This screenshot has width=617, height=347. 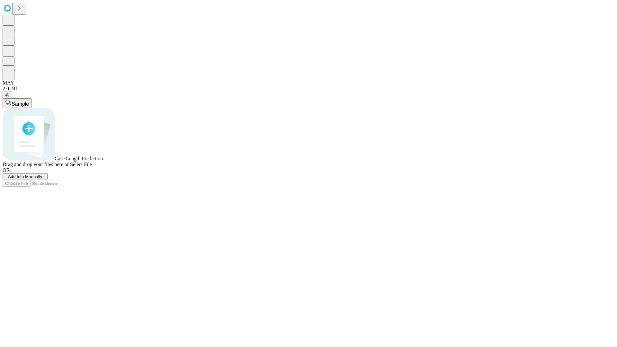 What do you see at coordinates (79, 158) in the screenshot?
I see `span: Case Length Prediction` at bounding box center [79, 158].